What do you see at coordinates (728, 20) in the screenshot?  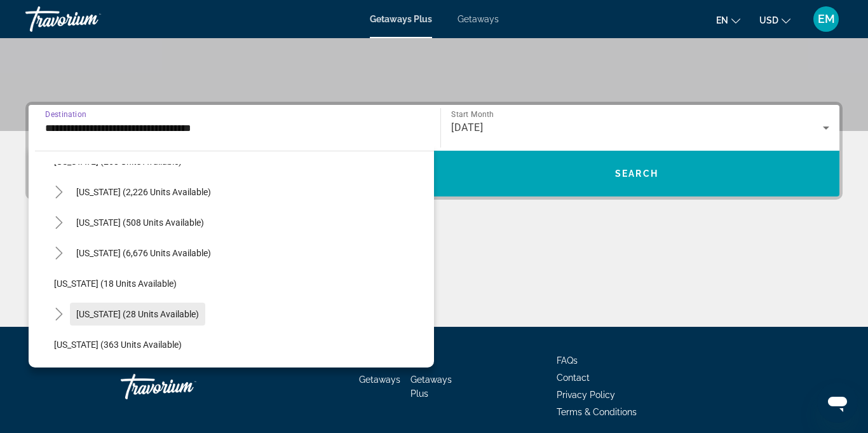 I see `button: Change language` at bounding box center [728, 20].